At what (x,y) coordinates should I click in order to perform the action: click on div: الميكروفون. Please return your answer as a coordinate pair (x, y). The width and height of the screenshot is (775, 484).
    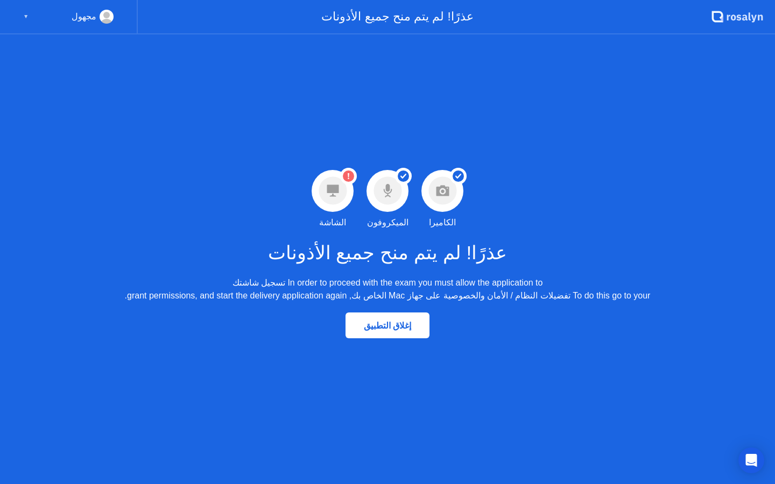
    Looking at the image, I should click on (388, 223).